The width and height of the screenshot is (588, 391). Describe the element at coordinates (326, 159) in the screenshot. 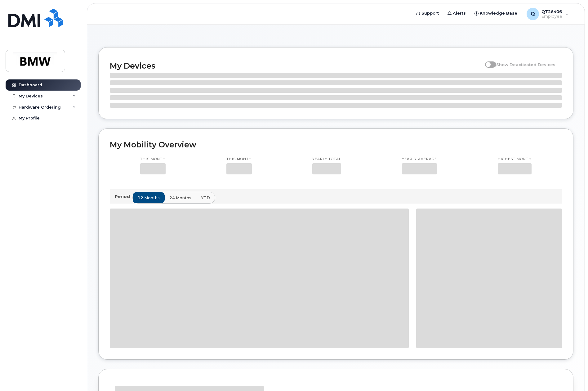

I see `p: Yearly total` at that location.